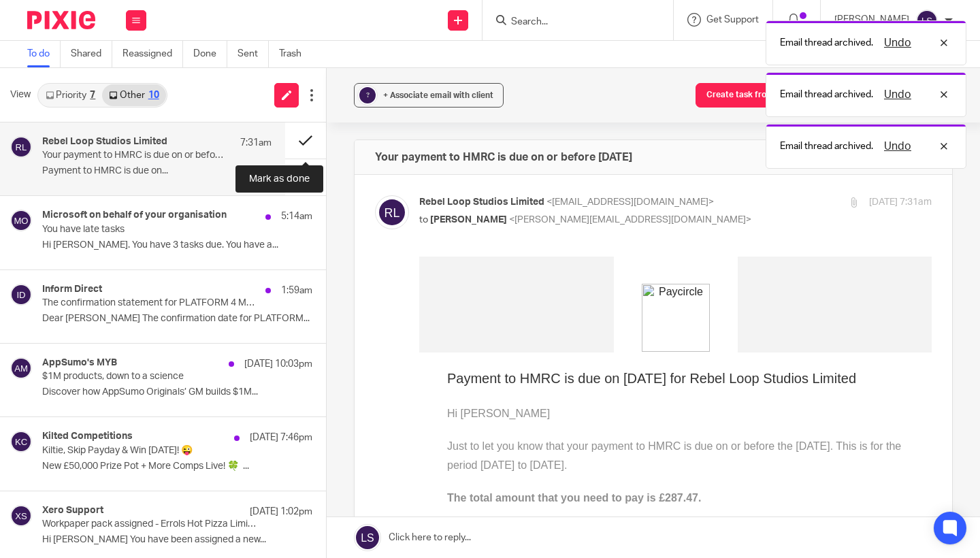 Image resolution: width=980 pixels, height=558 pixels. Describe the element at coordinates (150, 229) in the screenshot. I see `p: You have late tasks` at that location.